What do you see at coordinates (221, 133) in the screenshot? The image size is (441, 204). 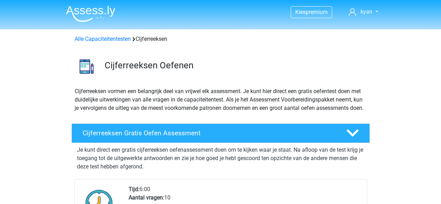 I see `a: Cijferreeksen Gratis Oefen Assessment` at bounding box center [221, 133].